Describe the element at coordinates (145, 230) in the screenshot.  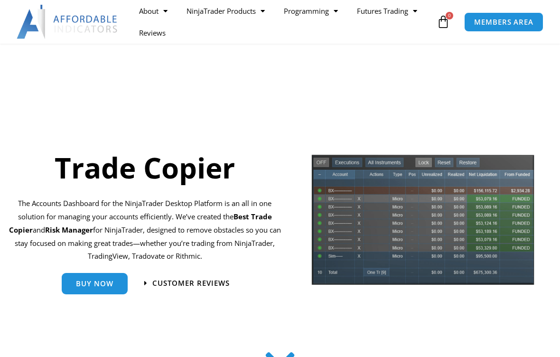
I see `p: The Accounts Dashboard for the NinjaTrader Desktop Platform is an all in one solution for managin...` at that location.